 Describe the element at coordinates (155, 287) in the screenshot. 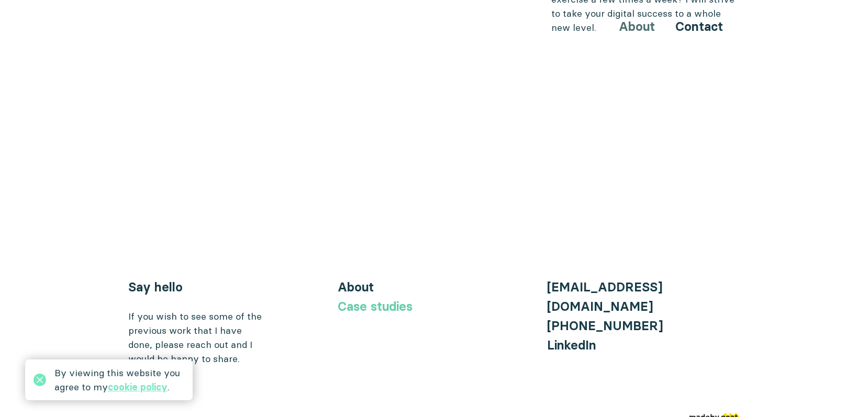

I see `a: Say hello` at that location.